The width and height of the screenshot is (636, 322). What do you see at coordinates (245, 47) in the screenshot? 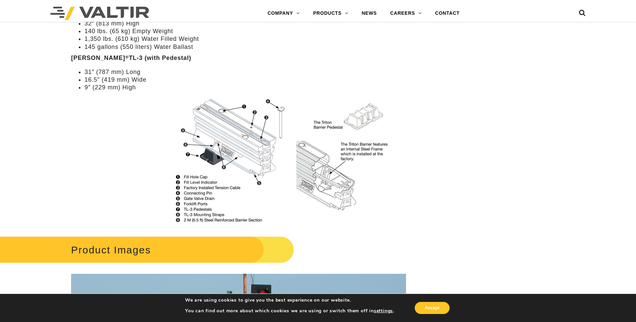
I see `li: 145 gallons (550 liters) Water Ballast` at bounding box center [245, 47].